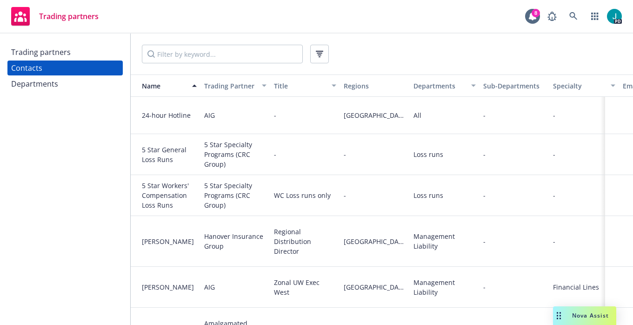  Describe the element at coordinates (559, 315) in the screenshot. I see `div: Drag to move` at that location.